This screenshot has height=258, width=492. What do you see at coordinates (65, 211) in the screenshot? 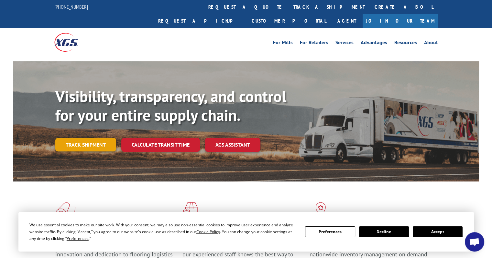
I see `img: xgs-icon-total-supply-chain-intelligence-red` at bounding box center [65, 211].